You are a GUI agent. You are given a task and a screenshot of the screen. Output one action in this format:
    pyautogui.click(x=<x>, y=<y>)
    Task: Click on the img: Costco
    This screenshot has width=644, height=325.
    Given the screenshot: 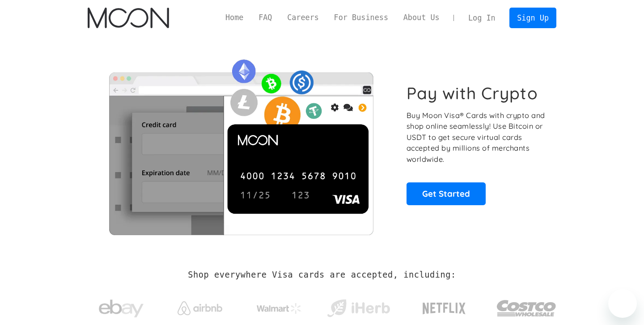 What is the action you would take?
    pyautogui.click(x=527, y=308)
    